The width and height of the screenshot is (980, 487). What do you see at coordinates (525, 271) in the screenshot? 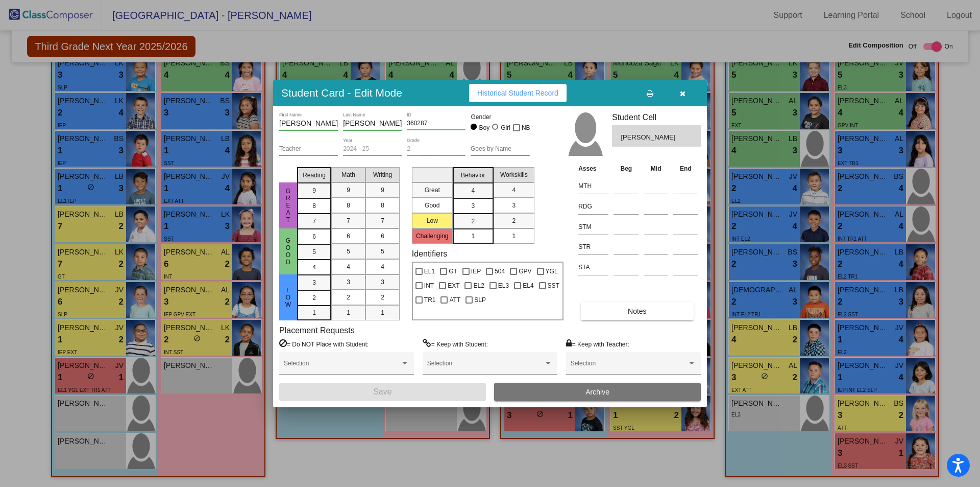
I see `span: GPV` at bounding box center [525, 271].